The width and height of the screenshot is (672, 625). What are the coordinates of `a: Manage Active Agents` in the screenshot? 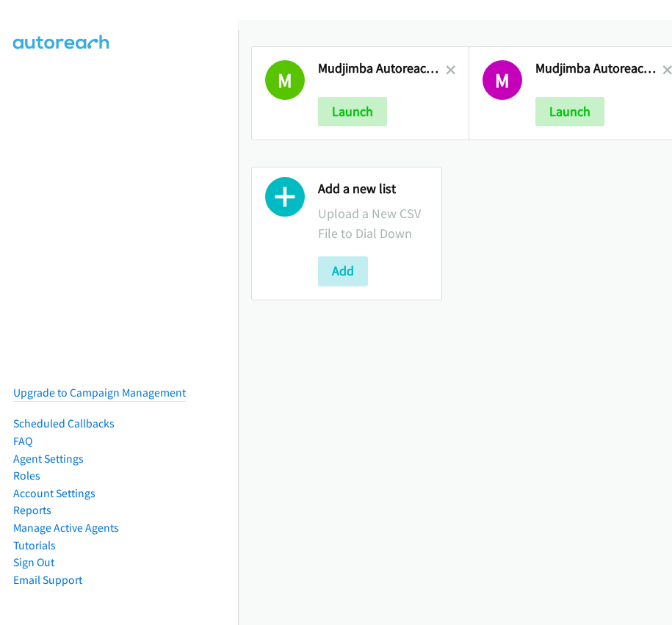 It's located at (66, 528).